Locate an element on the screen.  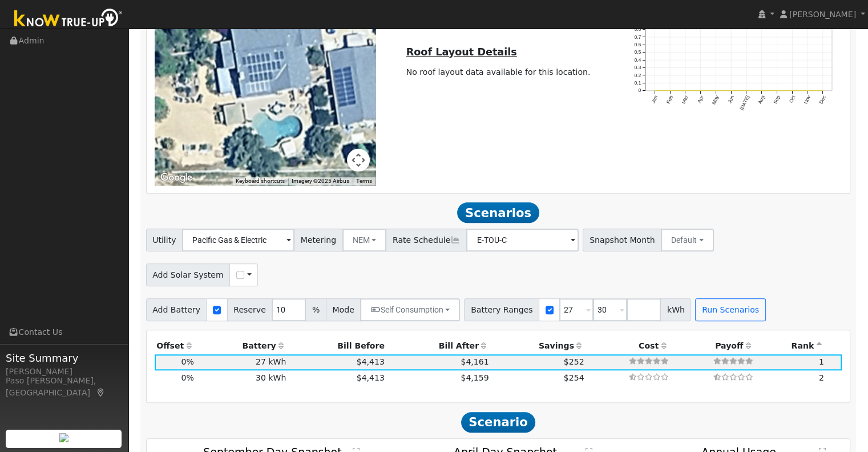
span: Site Summary is located at coordinates (64, 358).